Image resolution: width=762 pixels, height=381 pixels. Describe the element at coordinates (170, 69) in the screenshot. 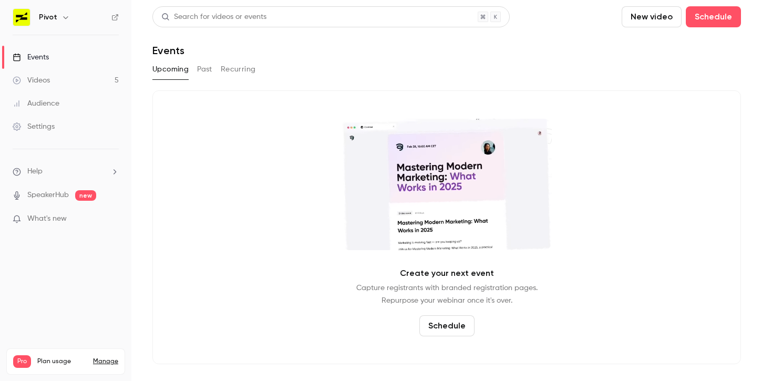

I see `button: Upcoming` at that location.